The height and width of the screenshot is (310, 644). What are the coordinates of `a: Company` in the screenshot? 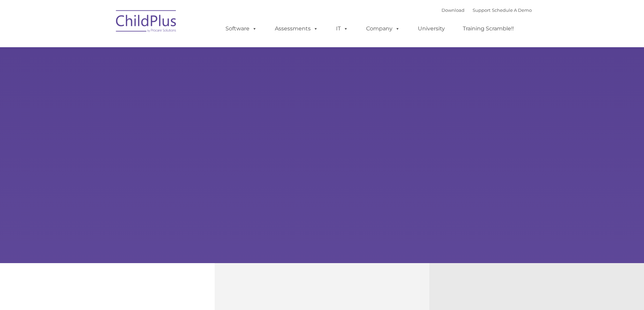 It's located at (383, 28).